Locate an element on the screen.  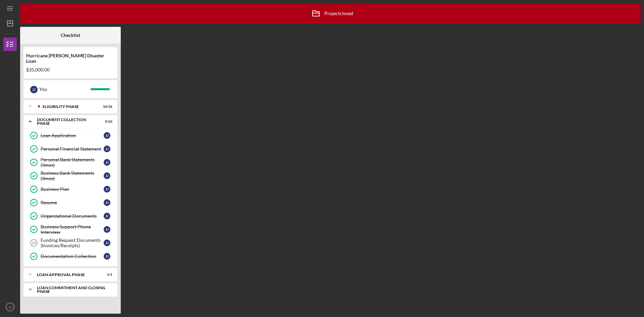
div: Eligibility Phase is located at coordinates (69, 106).